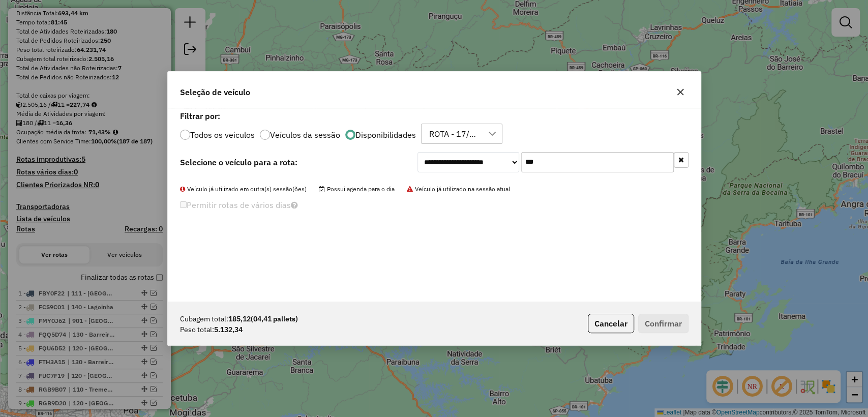 This screenshot has width=868, height=417. What do you see at coordinates (434, 116) in the screenshot?
I see `label: Filtrar por:` at bounding box center [434, 116].